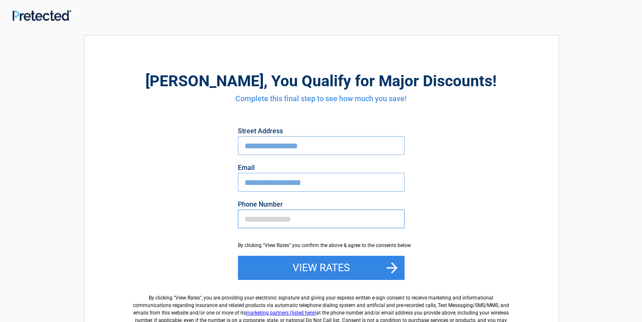  Describe the element at coordinates (321, 81) in the screenshot. I see `h2: , You Qualify for Major Discounts!` at that location.